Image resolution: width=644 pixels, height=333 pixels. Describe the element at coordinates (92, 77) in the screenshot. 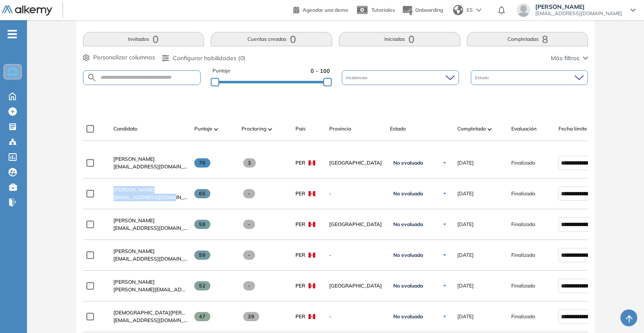

I see `img: SEARCH_ALT` at that location.